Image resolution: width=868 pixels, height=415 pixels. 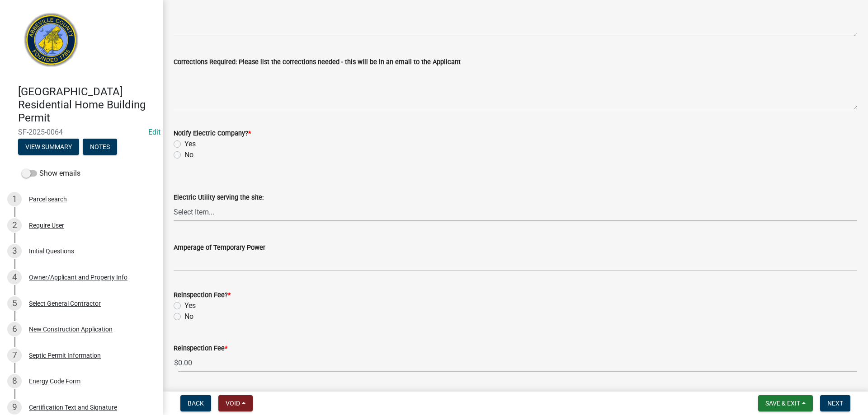 What do you see at coordinates (51, 251) in the screenshot?
I see `div: Initial Questions` at bounding box center [51, 251].